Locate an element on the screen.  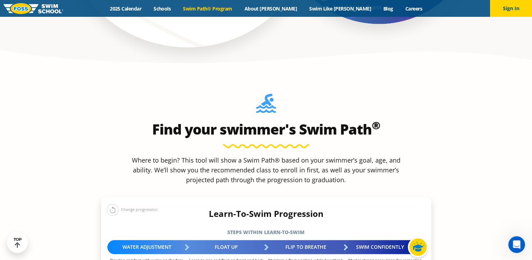
div: Flip to Breathe is located at coordinates (306, 247).